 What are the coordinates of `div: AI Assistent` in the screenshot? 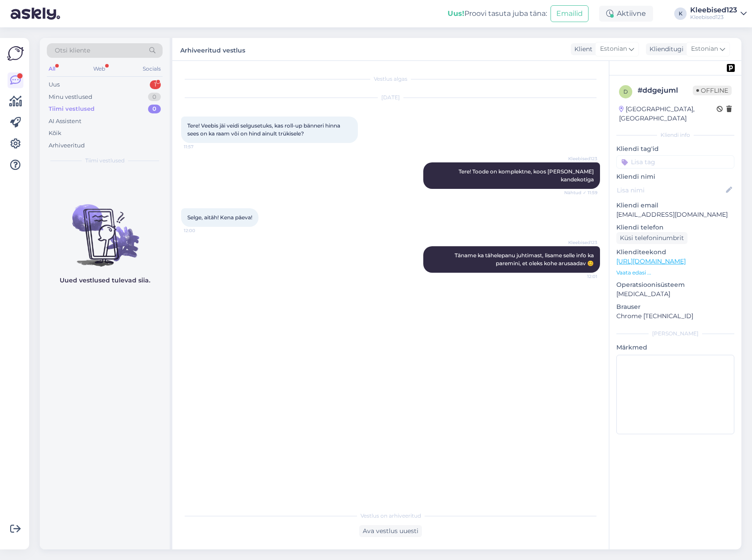 It's located at (65, 121).